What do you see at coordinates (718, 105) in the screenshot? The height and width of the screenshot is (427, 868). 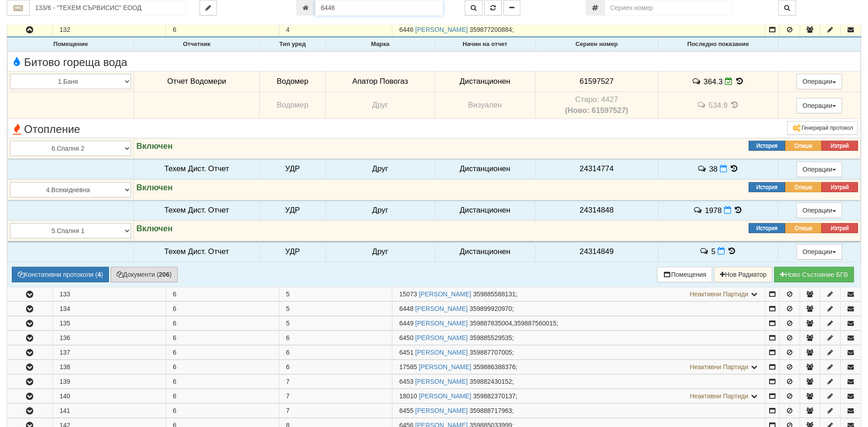 I see `span: 534.9` at bounding box center [718, 105].